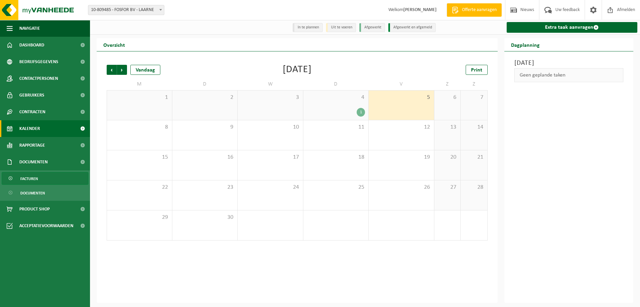  What do you see at coordinates (30, 28) in the screenshot?
I see `span: Navigatie` at bounding box center [30, 28].